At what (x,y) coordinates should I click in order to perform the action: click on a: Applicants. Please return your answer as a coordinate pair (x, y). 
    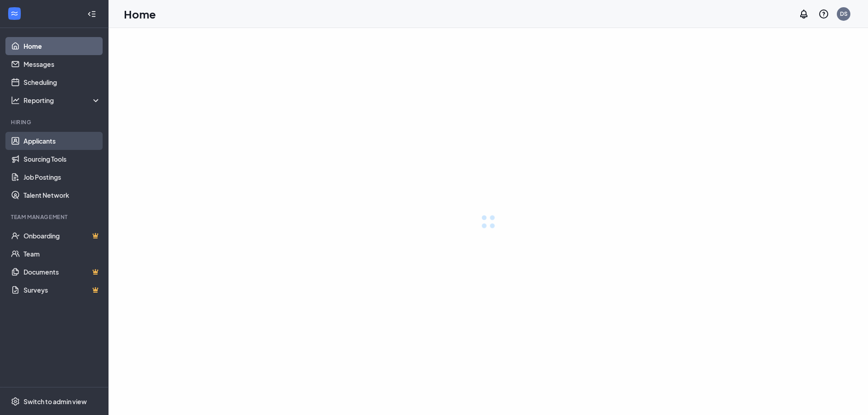
    Looking at the image, I should click on (62, 141).